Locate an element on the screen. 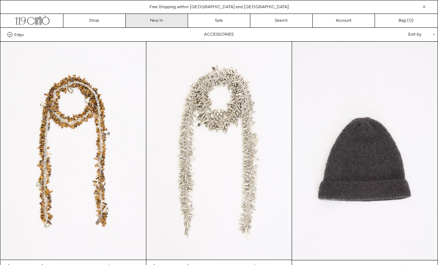 The height and width of the screenshot is (265, 438). a: Bag () is located at coordinates (406, 21).